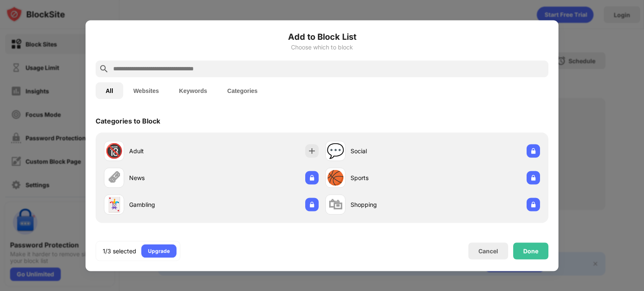 This screenshot has width=644, height=291. What do you see at coordinates (488, 251) in the screenshot?
I see `div: Cancel` at bounding box center [488, 251].